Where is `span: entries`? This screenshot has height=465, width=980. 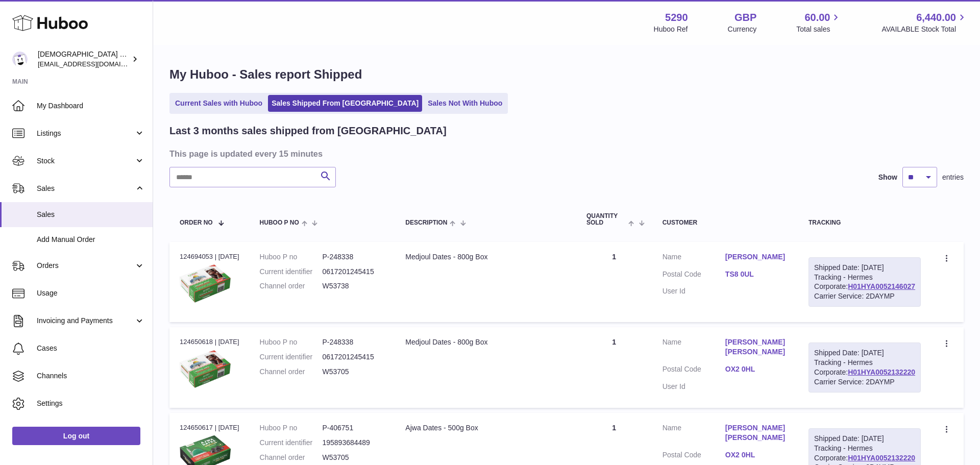
span: entries is located at coordinates (952, 177).